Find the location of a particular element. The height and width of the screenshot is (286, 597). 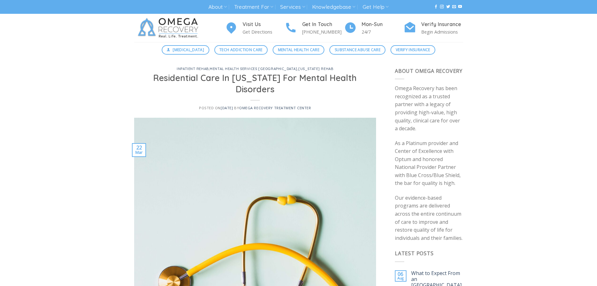

span: Posted on is located at coordinates (216, 108).